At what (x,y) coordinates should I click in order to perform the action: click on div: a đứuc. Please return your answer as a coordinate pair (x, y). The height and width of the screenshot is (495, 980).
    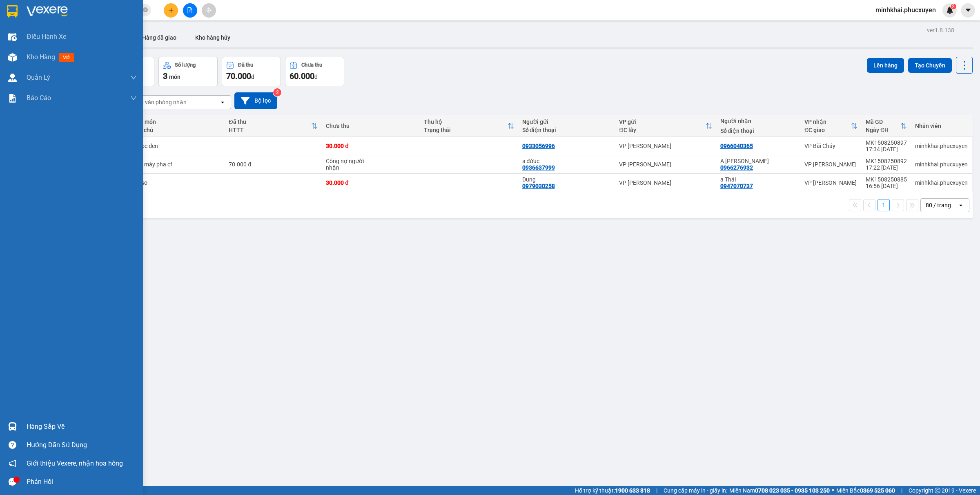
    Looking at the image, I should click on (567, 161).